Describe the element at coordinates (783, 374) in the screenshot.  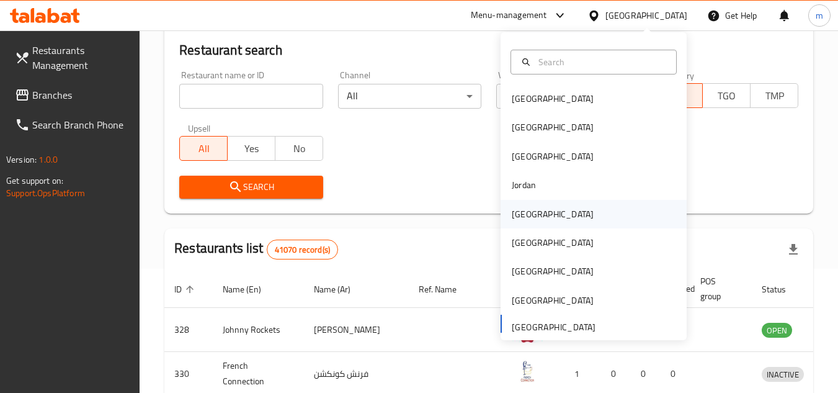
I see `div: INACTIVE` at that location.